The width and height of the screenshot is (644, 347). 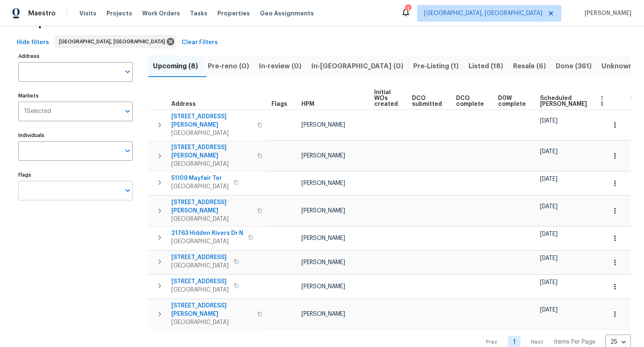 I want to click on span: HPM, so click(x=307, y=104).